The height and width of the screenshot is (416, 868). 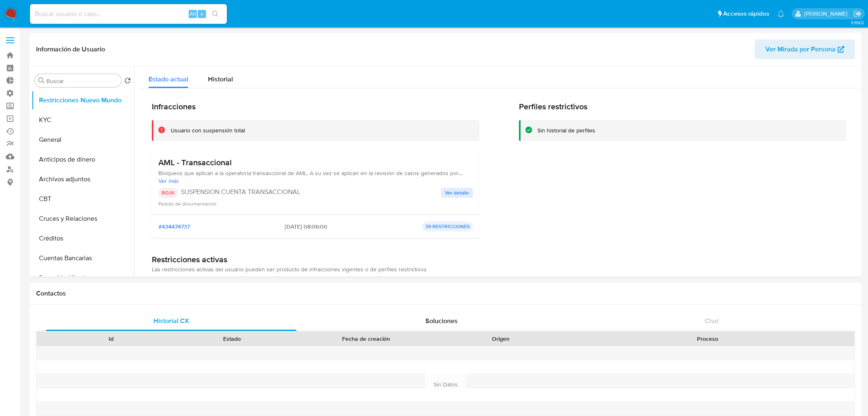 I want to click on div: Estado, so click(x=231, y=339).